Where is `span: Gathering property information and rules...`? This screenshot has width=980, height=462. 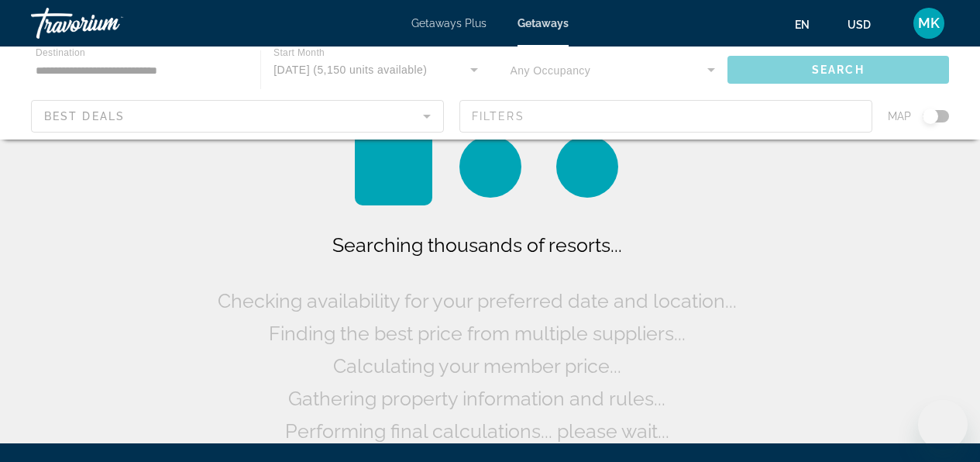
span: Gathering property information and rules... is located at coordinates (476, 399).